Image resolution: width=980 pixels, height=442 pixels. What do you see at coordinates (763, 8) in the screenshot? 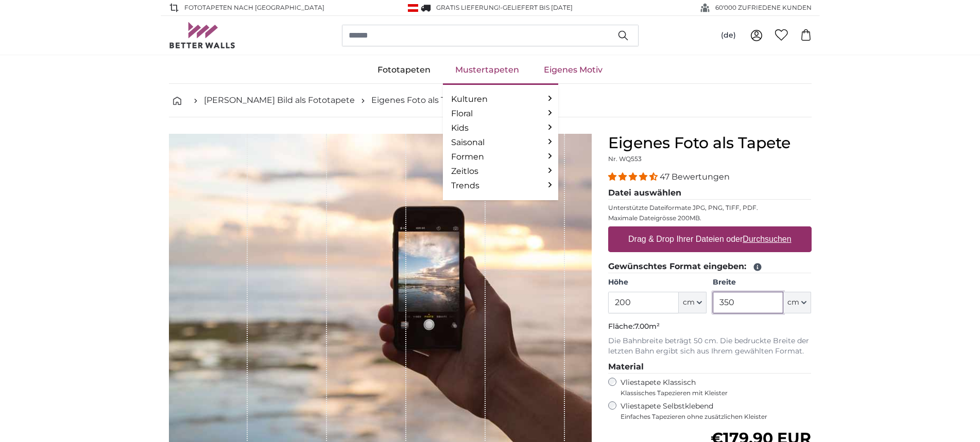
I see `span: 60'000 ZUFRIEDENE KUNDEN` at bounding box center [763, 8].